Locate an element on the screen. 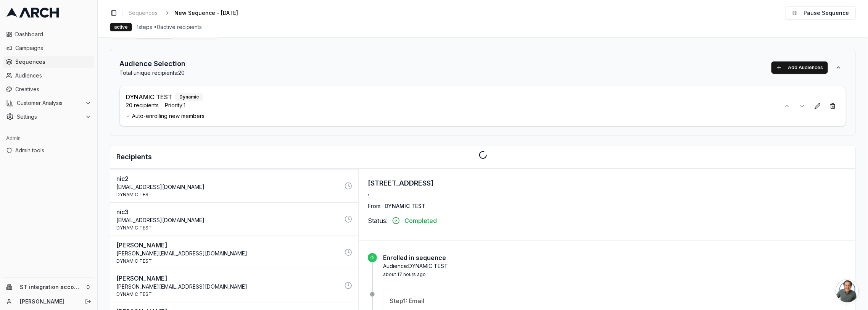 The width and height of the screenshot is (868, 310). span: Dashboard is located at coordinates (53, 34).